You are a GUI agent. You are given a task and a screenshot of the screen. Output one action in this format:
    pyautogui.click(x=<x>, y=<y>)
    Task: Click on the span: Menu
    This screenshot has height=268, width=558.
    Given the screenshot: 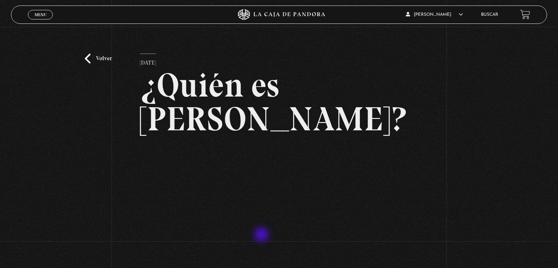 What is the action you would take?
    pyautogui.click(x=40, y=15)
    